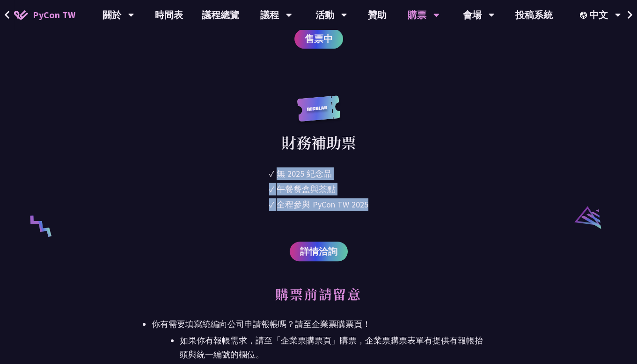 Image resolution: width=637 pixels, height=364 pixels. Describe the element at coordinates (323, 205) in the screenshot. I see `div: 全程參與 PyCon TW 2025` at that location.